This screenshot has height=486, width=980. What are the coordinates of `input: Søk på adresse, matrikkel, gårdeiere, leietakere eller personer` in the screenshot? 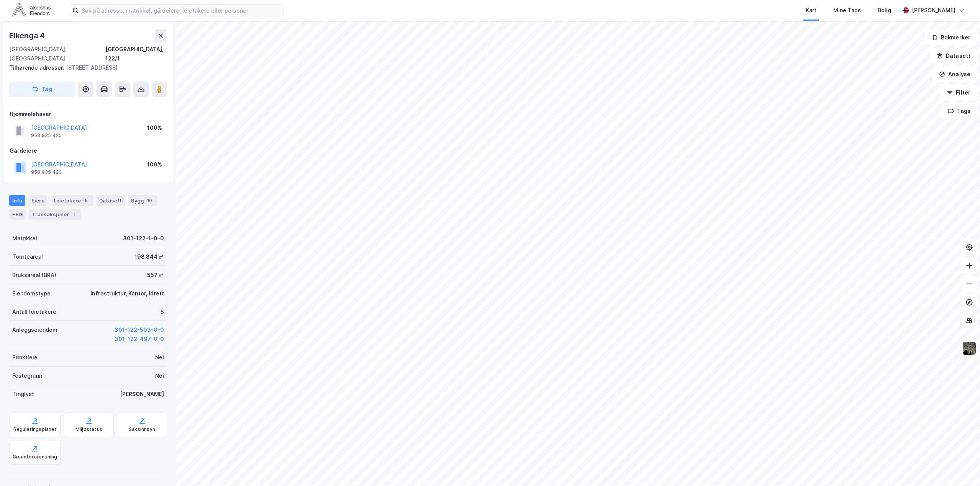 It's located at (181, 10).